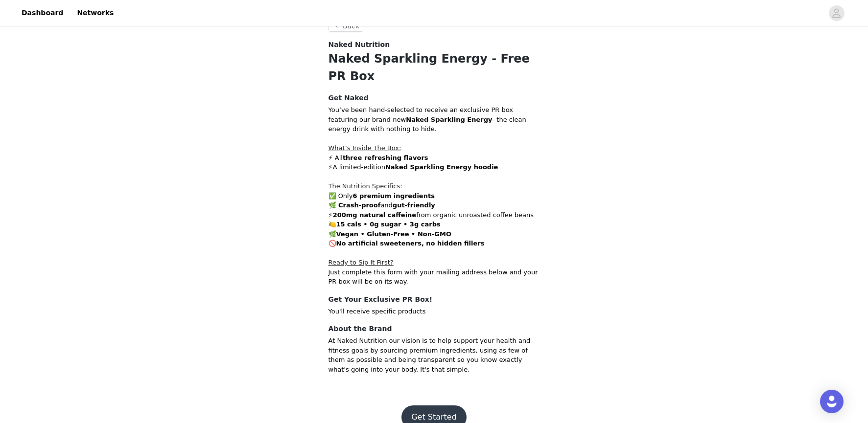 This screenshot has height=423, width=868. Describe the element at coordinates (442, 167) in the screenshot. I see `strong: Naked Sparkling Energy hoodie` at that location.